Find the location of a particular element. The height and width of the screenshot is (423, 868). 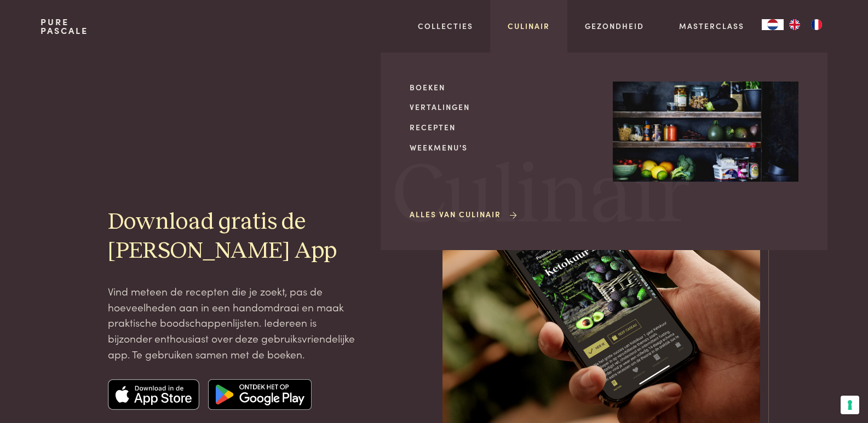

a: Boeken is located at coordinates (502, 87).